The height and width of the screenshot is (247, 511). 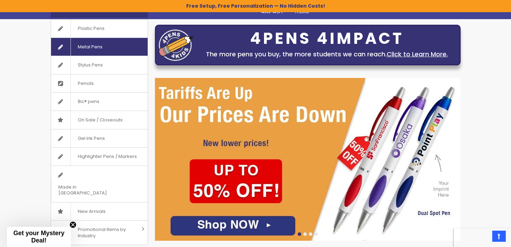 I want to click on a: Stylus Pens, so click(x=99, y=65).